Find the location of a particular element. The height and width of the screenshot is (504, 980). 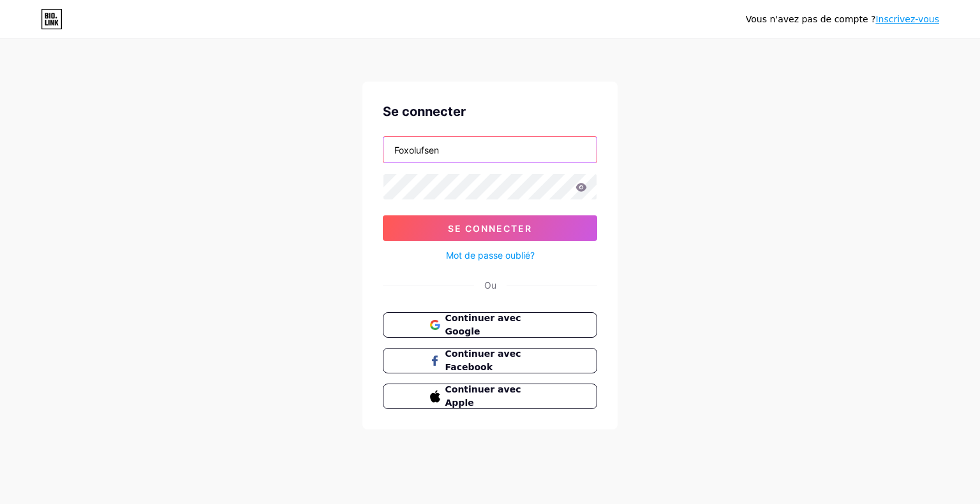

a: Continuer avec Facebook is located at coordinates (490, 361).